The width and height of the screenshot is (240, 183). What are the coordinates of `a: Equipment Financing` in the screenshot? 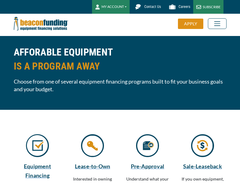 It's located at (38, 171).